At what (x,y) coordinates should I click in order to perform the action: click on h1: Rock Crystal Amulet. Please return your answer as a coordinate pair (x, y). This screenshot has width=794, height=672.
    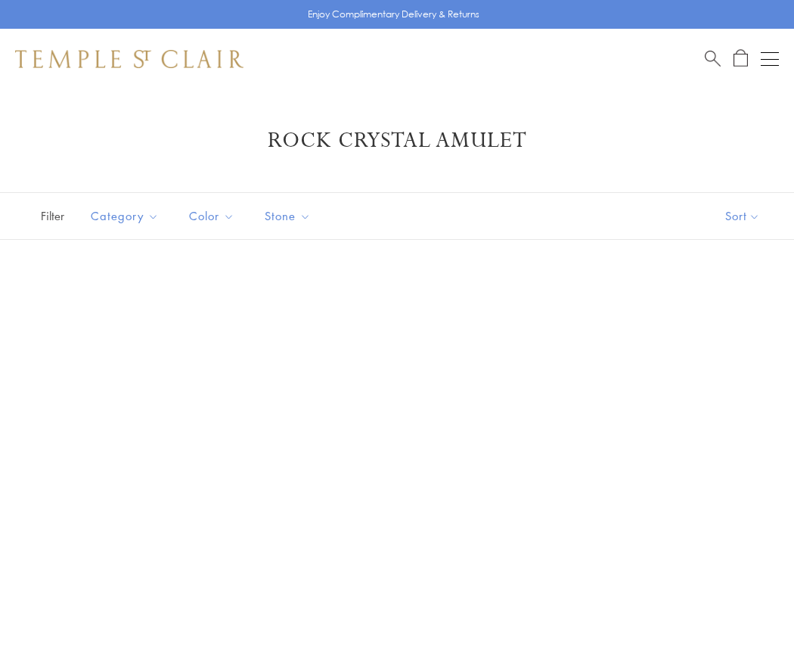
    Looking at the image, I should click on (397, 141).